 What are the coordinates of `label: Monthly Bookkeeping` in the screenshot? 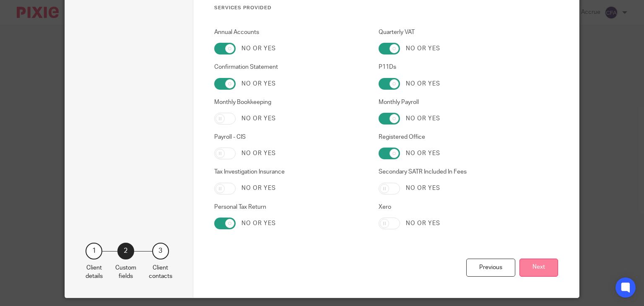 It's located at (290, 102).